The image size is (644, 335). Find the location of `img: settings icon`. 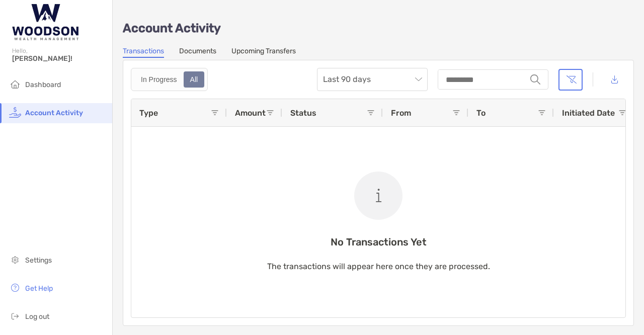

img: settings icon is located at coordinates (15, 259).